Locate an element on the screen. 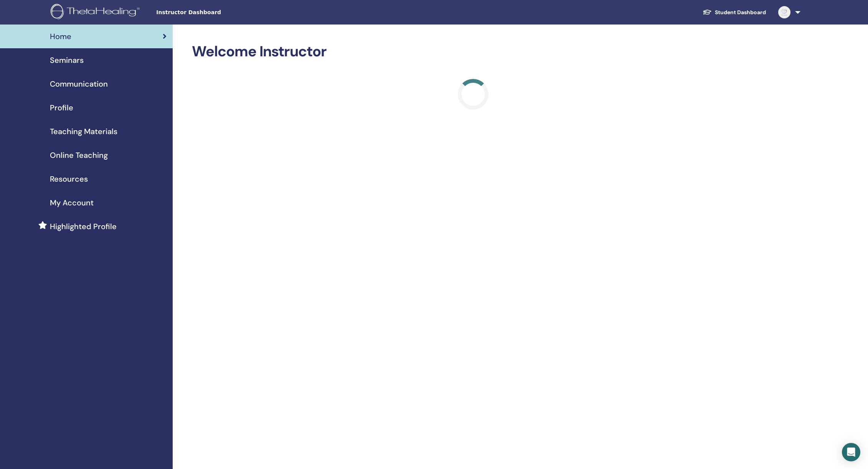 Image resolution: width=868 pixels, height=469 pixels. h2: Welcome Instructor is located at coordinates (473, 51).